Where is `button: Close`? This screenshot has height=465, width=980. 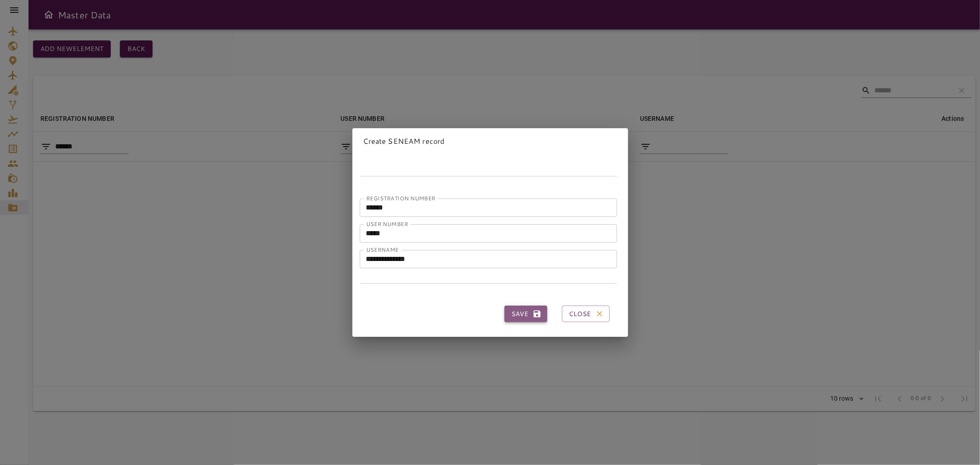
button: Close is located at coordinates (585, 314).